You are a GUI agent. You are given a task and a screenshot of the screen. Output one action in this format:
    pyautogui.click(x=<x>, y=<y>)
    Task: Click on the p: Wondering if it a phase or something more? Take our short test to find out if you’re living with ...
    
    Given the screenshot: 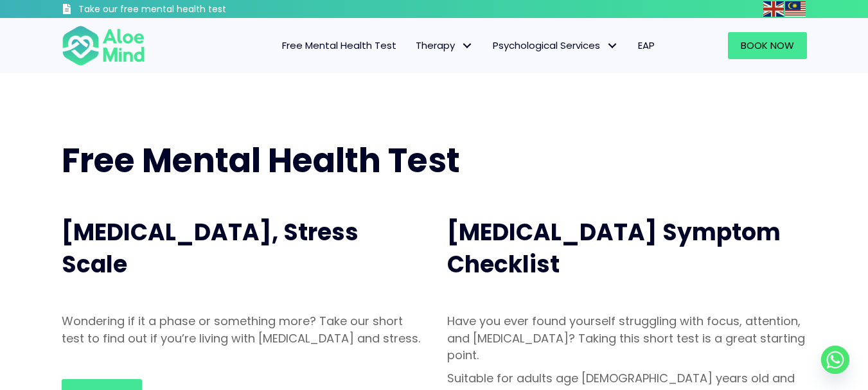 What is the action you would take?
    pyautogui.click(x=242, y=329)
    